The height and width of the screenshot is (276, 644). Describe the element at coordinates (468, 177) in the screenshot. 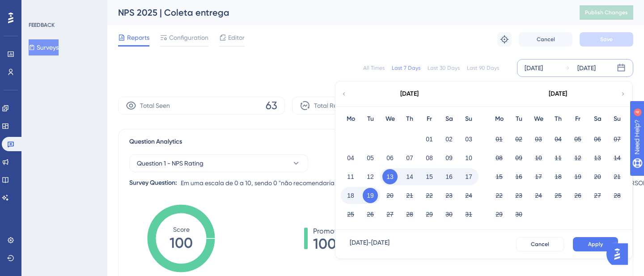

I see `button: 17` at that location.